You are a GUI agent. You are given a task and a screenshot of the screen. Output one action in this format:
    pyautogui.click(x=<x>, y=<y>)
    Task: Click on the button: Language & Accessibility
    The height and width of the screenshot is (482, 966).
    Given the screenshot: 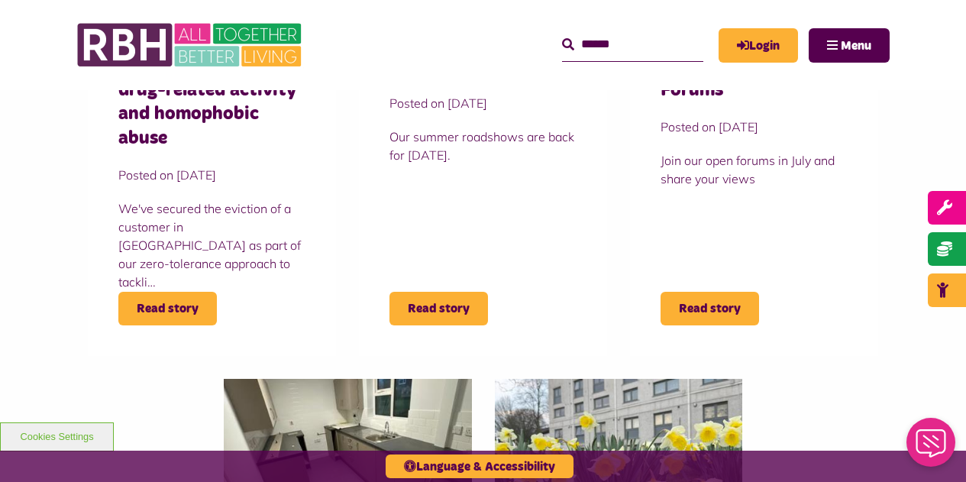 What is the action you would take?
    pyautogui.click(x=479, y=466)
    